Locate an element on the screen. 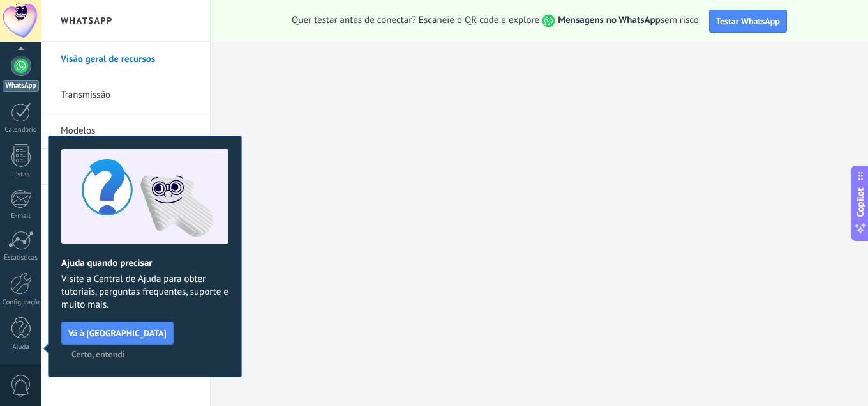 The width and height of the screenshot is (868, 406). li: Visão geral de recursos is located at coordinates (125, 59).